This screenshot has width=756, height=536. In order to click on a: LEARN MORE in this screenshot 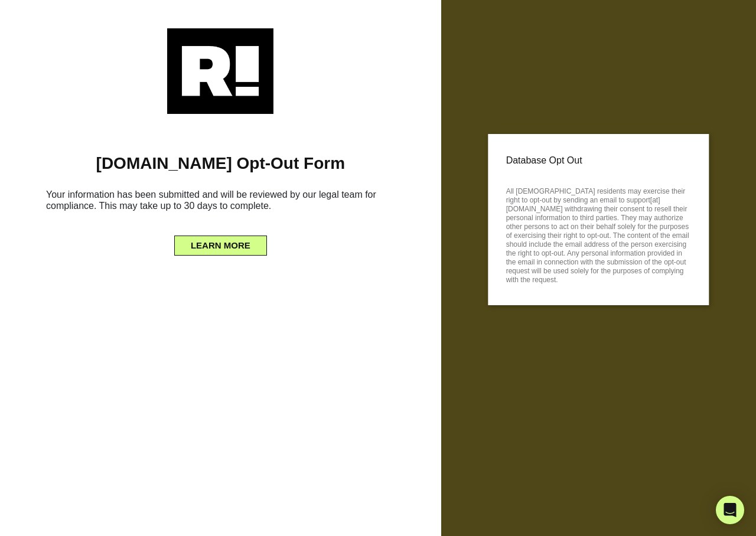, I will do `click(220, 242)`.